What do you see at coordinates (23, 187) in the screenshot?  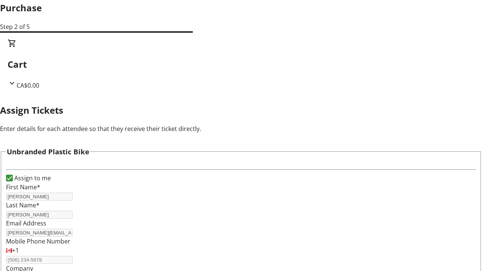 I see `label: First Name*` at bounding box center [23, 187].